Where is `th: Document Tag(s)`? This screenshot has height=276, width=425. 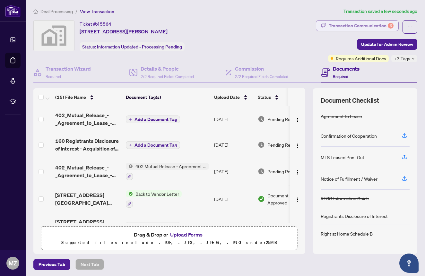 th: Document Tag(s) is located at coordinates (167, 97).